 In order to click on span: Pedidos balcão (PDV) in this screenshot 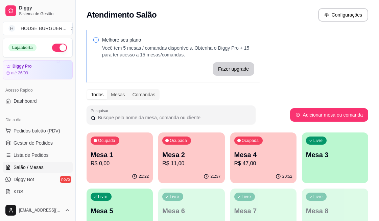, I will do `click(37, 131)`.